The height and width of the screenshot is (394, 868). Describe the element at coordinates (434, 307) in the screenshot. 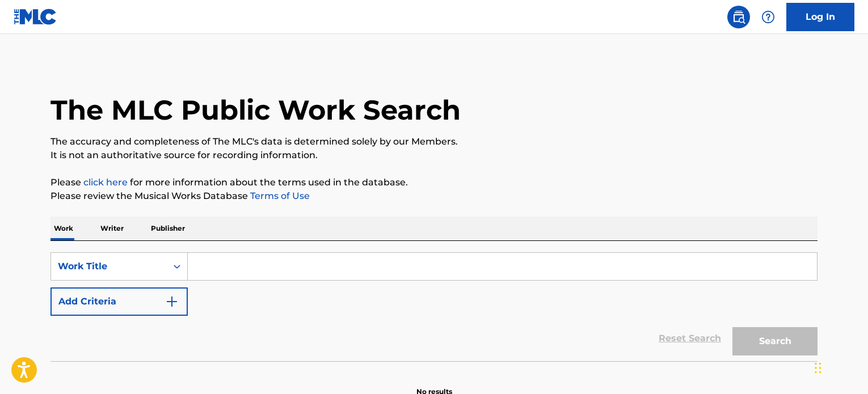

I see `form: Search Form` at that location.